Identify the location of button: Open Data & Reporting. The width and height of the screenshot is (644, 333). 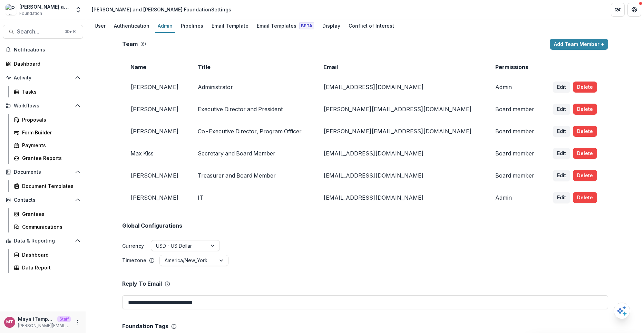
(42, 241).